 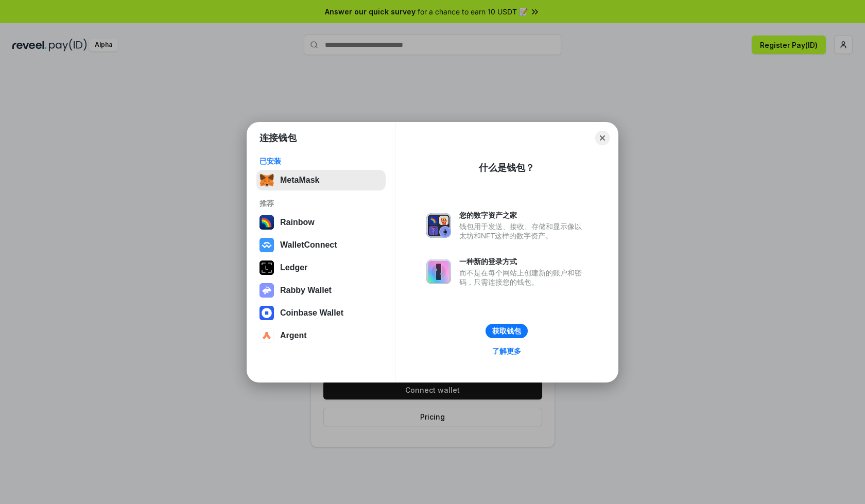 What do you see at coordinates (267, 222) in the screenshot?
I see `img: svg+xml,%3Csvg%20width%3D%22120%22%20height%3D%22120%22%20viewBox%3D%220%200%20120%20120%22%20fil...` at bounding box center [267, 222].